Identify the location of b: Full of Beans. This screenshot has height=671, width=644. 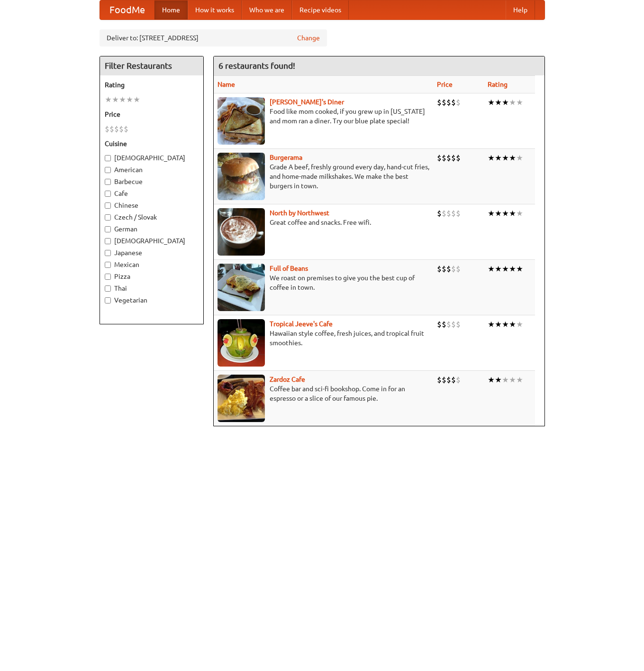
(288, 268).